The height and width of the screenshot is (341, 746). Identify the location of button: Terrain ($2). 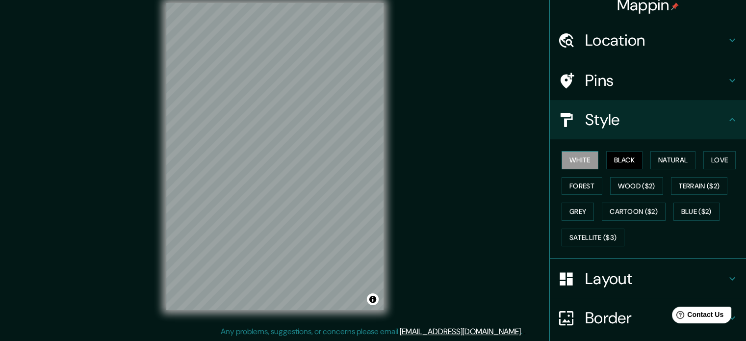
(699, 186).